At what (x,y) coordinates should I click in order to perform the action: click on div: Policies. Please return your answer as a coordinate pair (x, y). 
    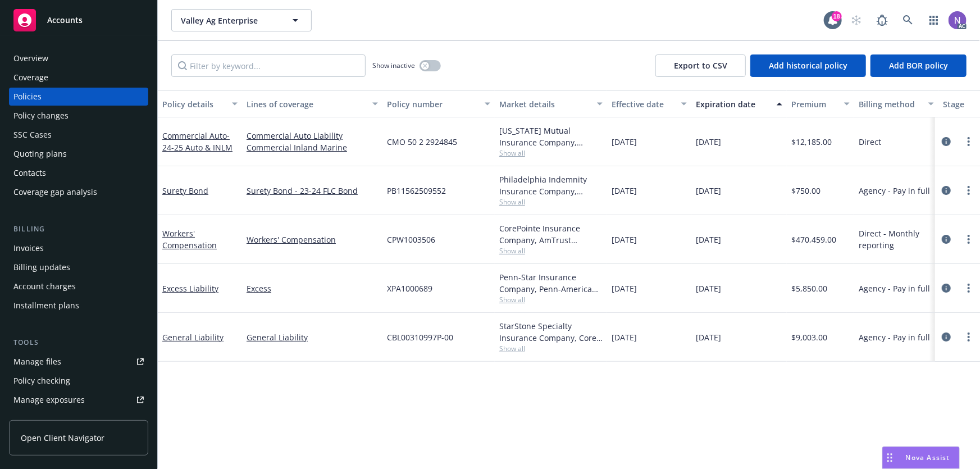
    Looking at the image, I should click on (27, 96).